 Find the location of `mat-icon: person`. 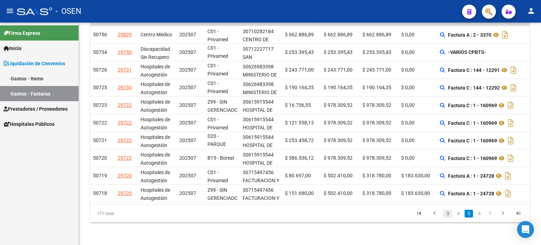

mat-icon: person is located at coordinates (531, 11).